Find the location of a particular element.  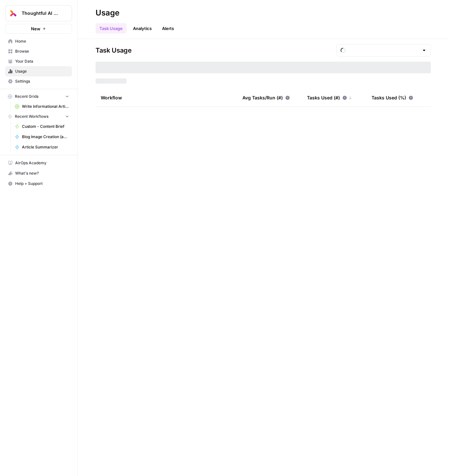

button: Help + Support is located at coordinates (39, 184).